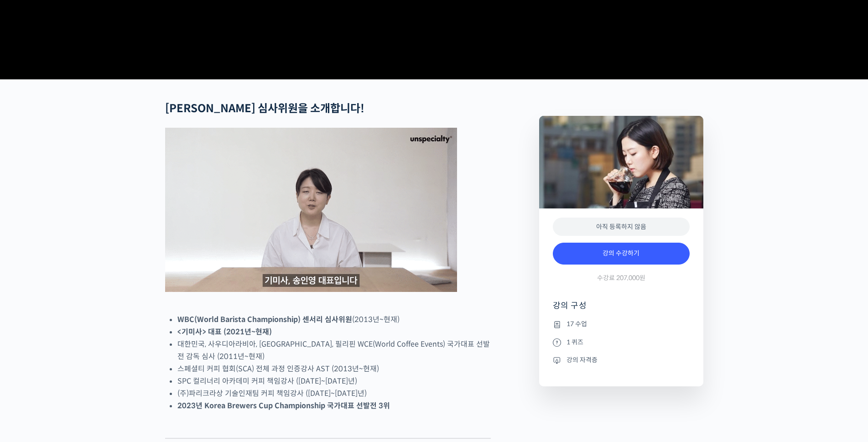  I want to click on li: 스페셜티 커피 협회(SCA) 전체 과정 인증강사 AST (2013년~현재), so click(334, 369).